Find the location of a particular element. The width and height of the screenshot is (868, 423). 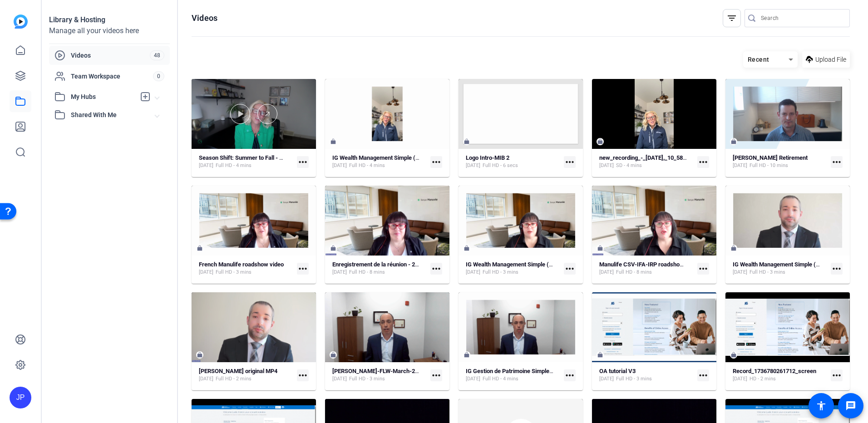

strong: Record_1736780261712_screen is located at coordinates (775, 371).